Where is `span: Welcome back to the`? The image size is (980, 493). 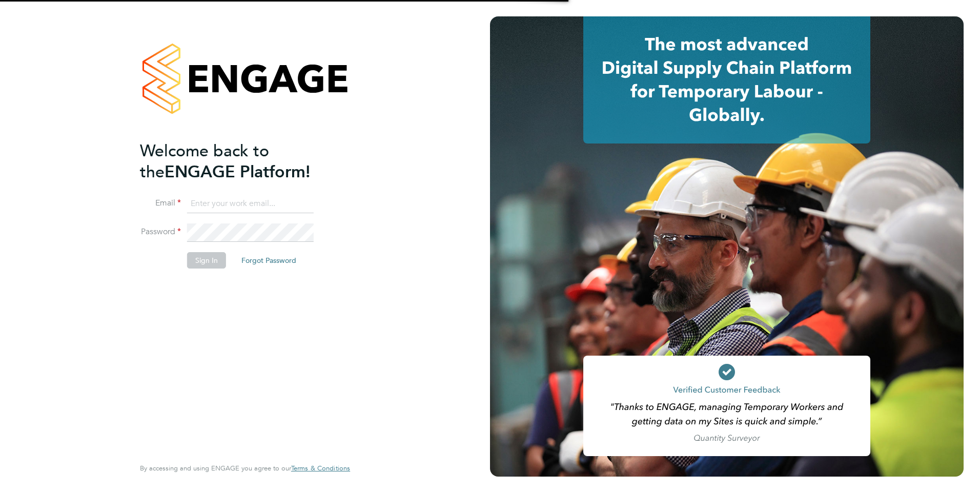
span: Welcome back to the is located at coordinates (204, 161).